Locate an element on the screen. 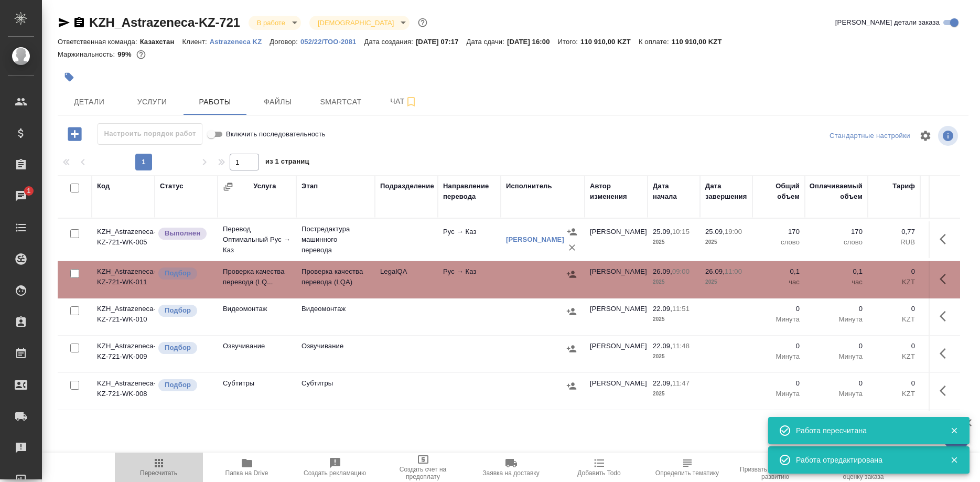  div: split button is located at coordinates (870, 135).